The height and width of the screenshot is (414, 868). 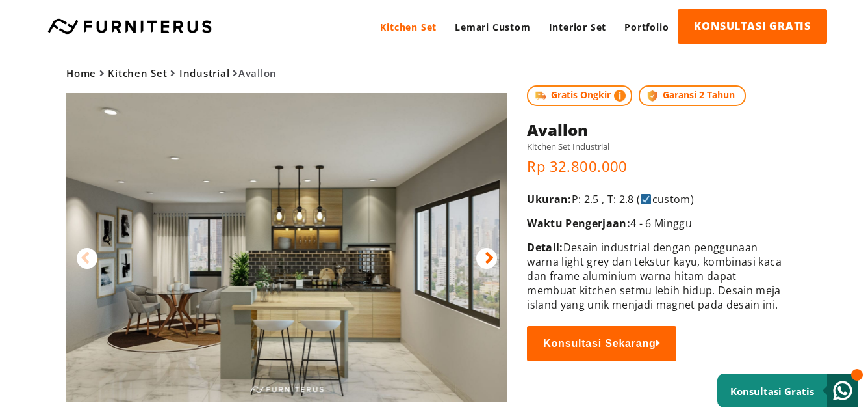 What do you see at coordinates (652, 96) in the screenshot?
I see `img: protect.png` at bounding box center [652, 96].